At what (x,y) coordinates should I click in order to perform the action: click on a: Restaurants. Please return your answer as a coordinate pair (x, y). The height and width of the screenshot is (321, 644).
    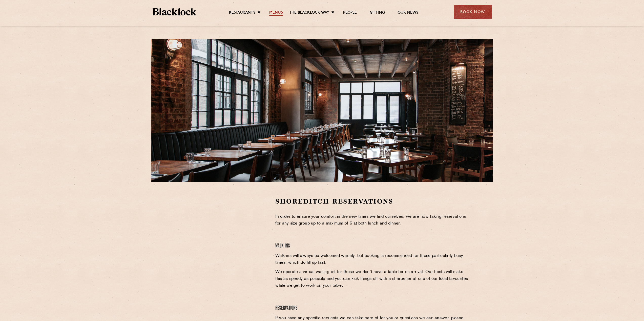
    Looking at the image, I should click on (242, 13).